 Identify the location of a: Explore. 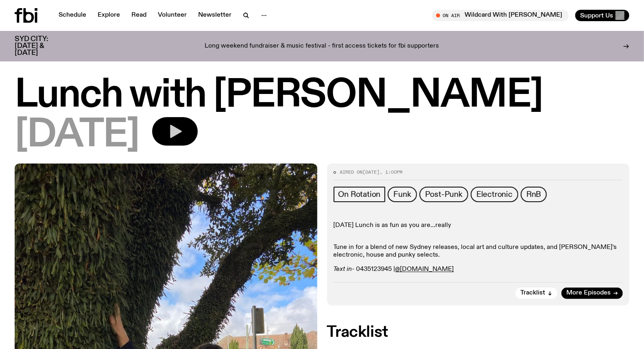
(108, 16).